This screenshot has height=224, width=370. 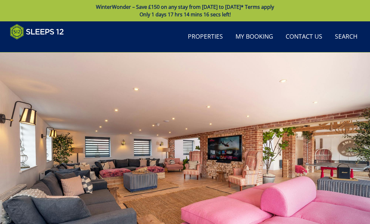 I want to click on img: Sleeps 12, so click(x=37, y=32).